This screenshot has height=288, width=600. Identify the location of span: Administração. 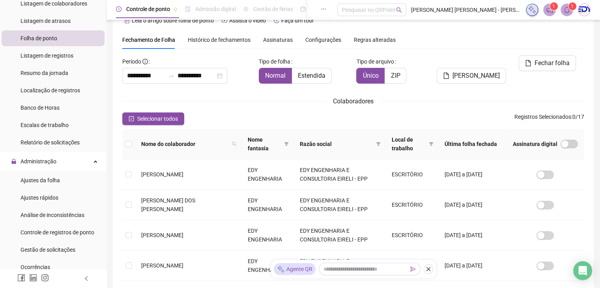
(38, 161).